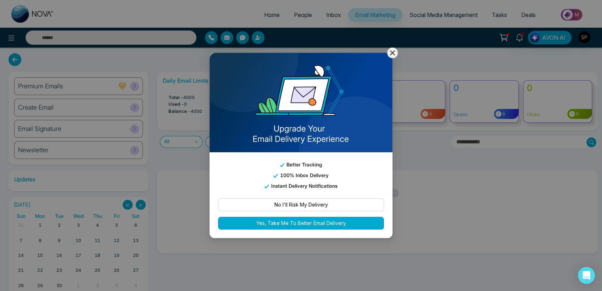 This screenshot has height=291, width=602. I want to click on div: Open Intercom Messenger, so click(586, 275).